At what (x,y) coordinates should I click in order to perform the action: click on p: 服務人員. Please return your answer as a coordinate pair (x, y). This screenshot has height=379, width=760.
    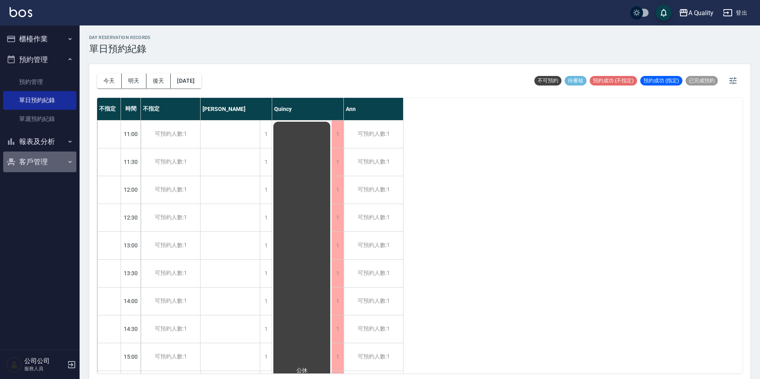
    Looking at the image, I should click on (45, 369).